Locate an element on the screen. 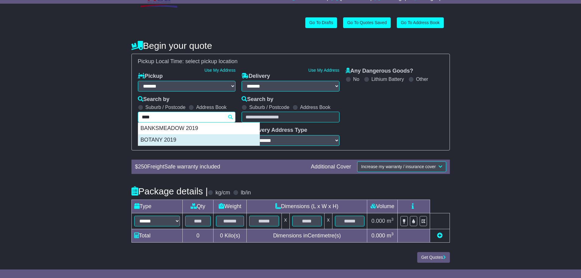  div: BANKSMEADOW 2019 is located at coordinates (199, 128).